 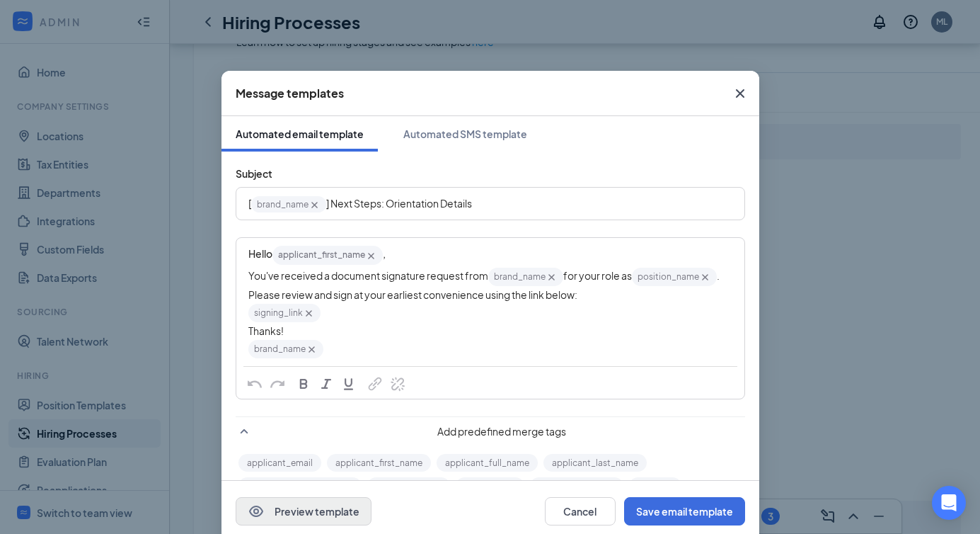 What do you see at coordinates (368, 276) in the screenshot?
I see `span: You've received a document signature request from` at bounding box center [368, 276].